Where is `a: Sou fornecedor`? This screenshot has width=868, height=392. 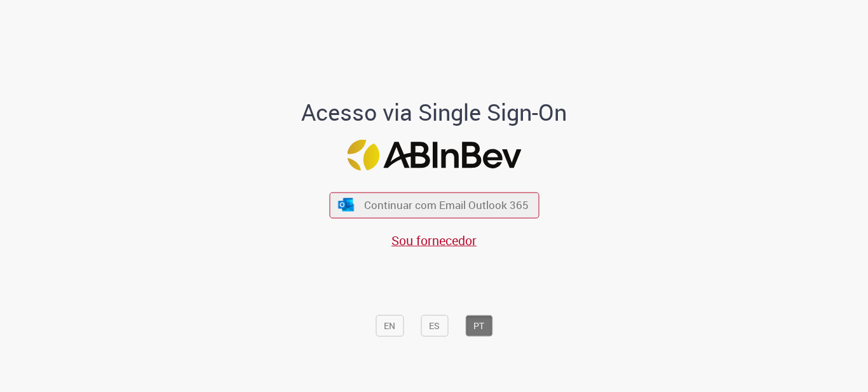
a: Sou fornecedor is located at coordinates (434, 240).